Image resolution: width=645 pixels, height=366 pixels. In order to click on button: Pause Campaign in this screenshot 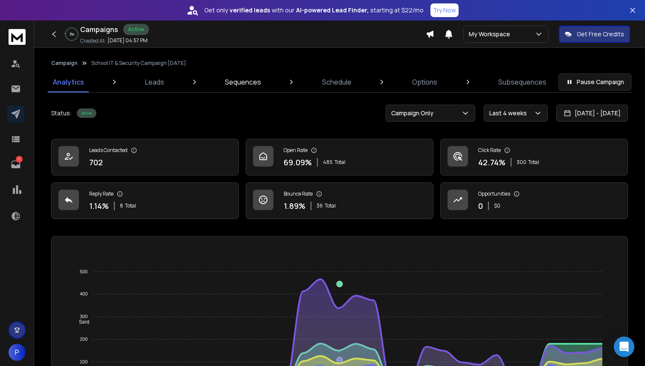, I will do `click(595, 82)`.